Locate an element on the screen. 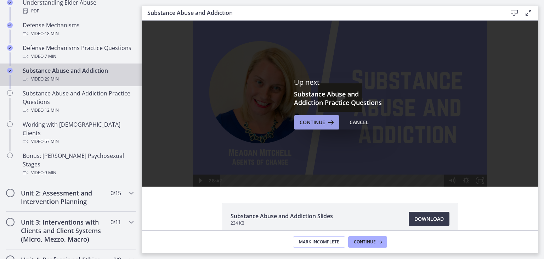 This screenshot has height=259, width=544. button: Cancel is located at coordinates (359, 122).